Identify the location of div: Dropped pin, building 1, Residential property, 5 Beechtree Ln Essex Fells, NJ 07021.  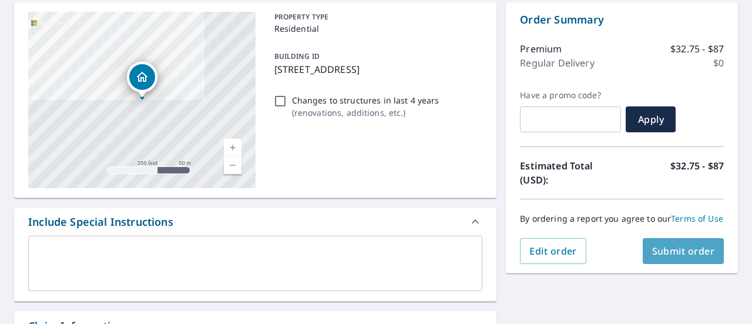
(142, 80).